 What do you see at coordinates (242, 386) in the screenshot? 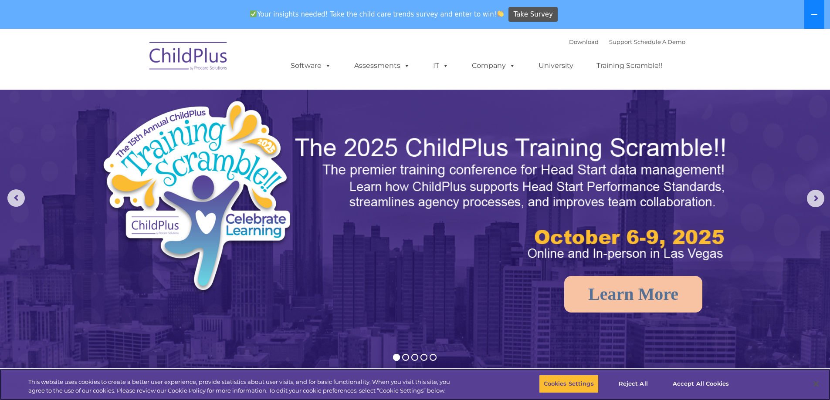
I see `div: This website uses cookies to create a better user experience, provide statistics about user visit...` at bounding box center [242, 386].